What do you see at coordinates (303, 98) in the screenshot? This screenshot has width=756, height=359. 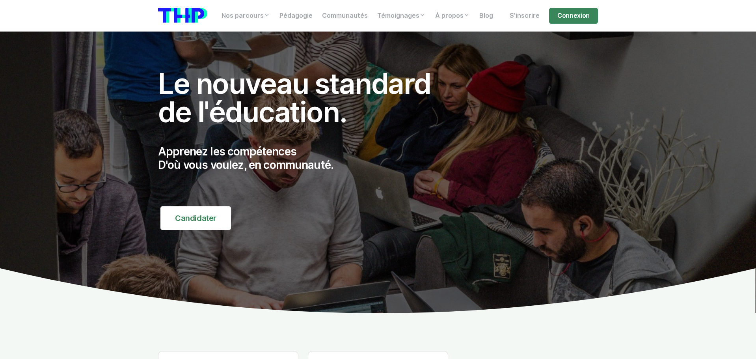 I see `h1: Le nouveau standard de l'éducation.` at bounding box center [303, 98].